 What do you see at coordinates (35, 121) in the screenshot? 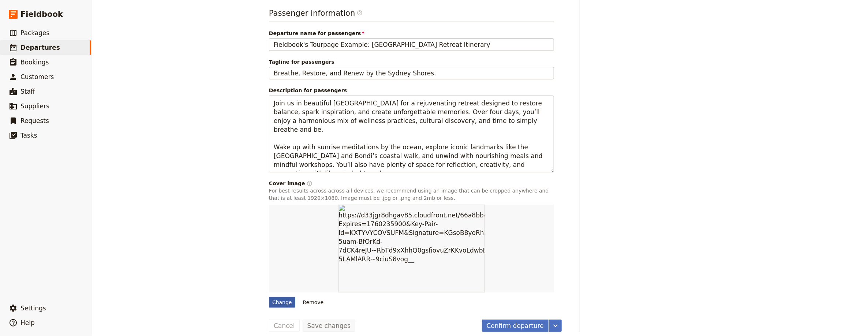
I see `span: Requests` at bounding box center [35, 121].